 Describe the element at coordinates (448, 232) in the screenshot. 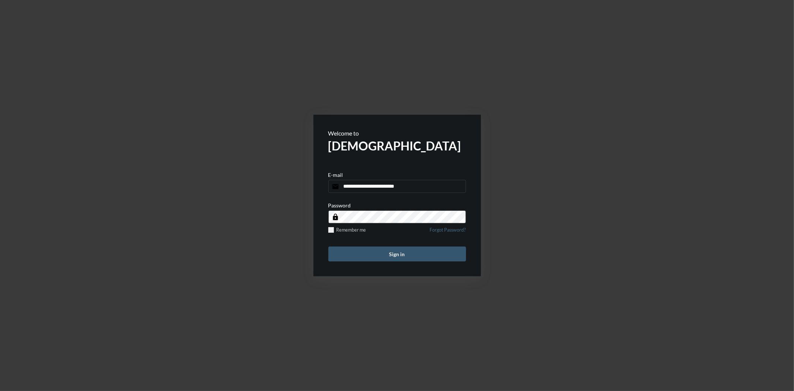

I see `a: Forgot Password?` at that location.